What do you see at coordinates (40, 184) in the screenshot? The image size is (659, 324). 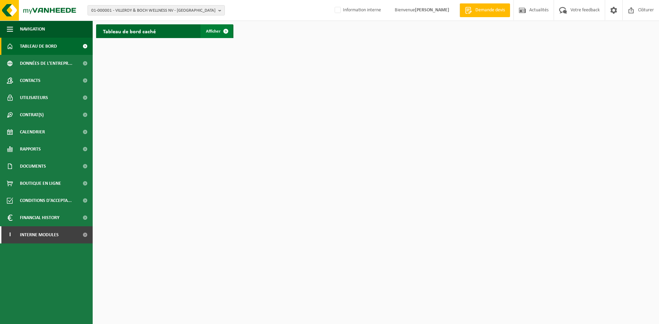 I see `span: Boutique en ligne` at bounding box center [40, 184].